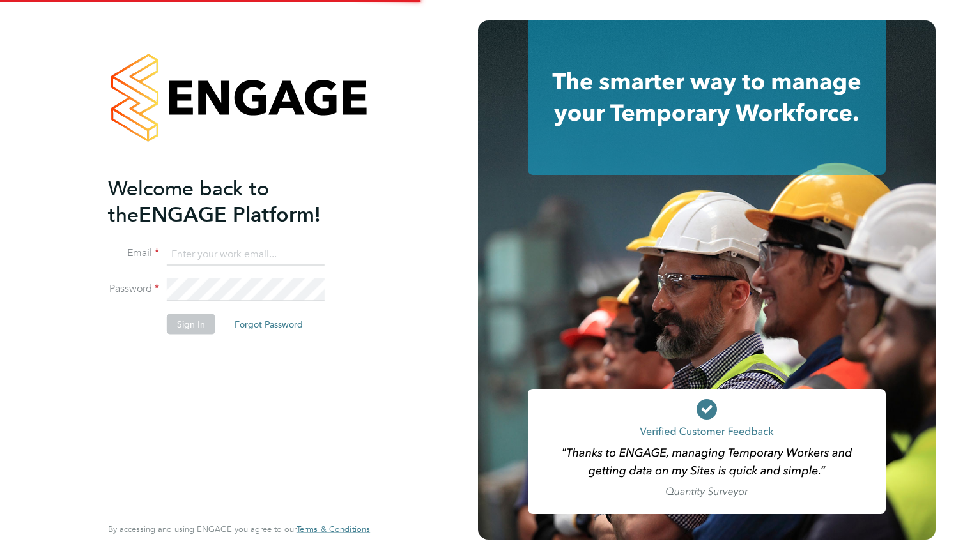 The height and width of the screenshot is (560, 956). I want to click on label: Password, so click(133, 289).